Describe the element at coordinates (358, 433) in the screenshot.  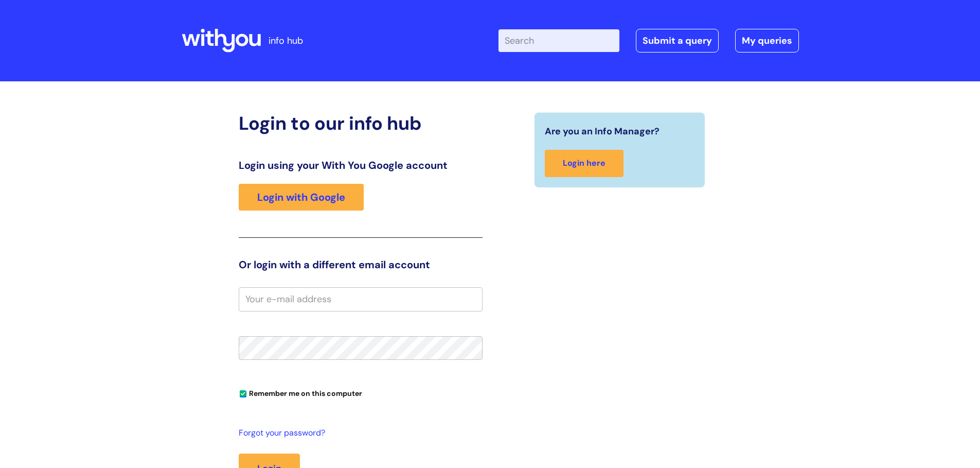
I see `a: Forgot your password?` at that location.